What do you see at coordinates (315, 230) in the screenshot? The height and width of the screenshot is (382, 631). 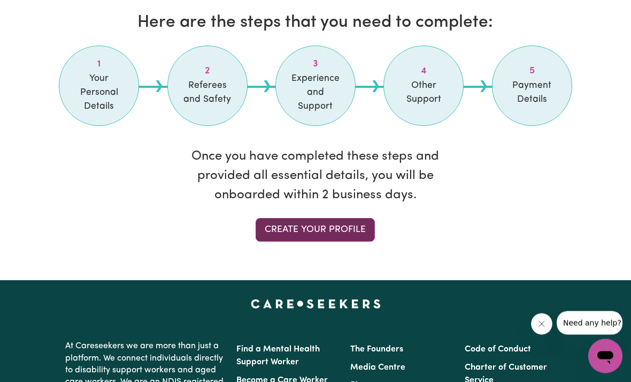 I see `a: Create your profile` at bounding box center [315, 230].